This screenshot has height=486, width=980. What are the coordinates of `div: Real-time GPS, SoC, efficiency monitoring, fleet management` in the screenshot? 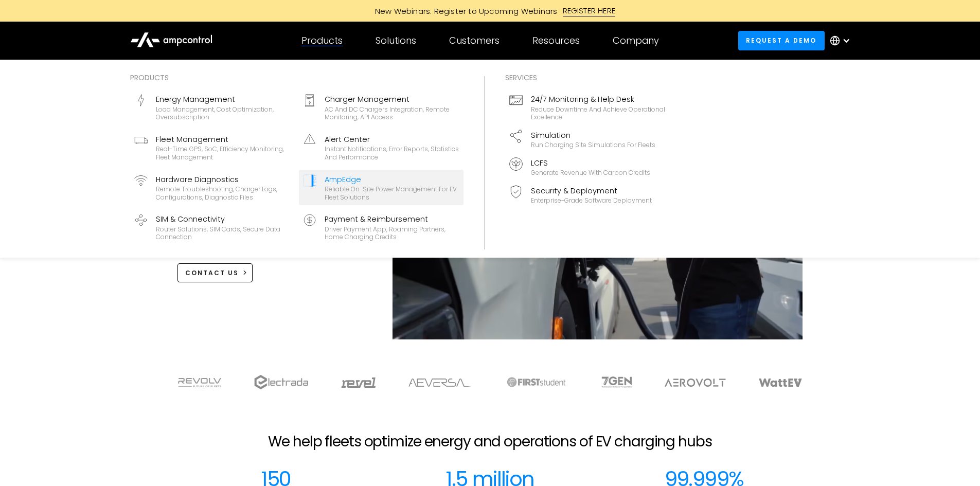 It's located at (224, 153).